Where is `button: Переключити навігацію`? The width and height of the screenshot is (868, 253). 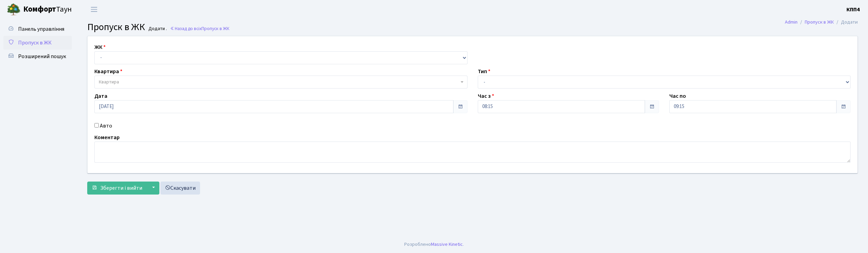
button: Переключити навігацію is located at coordinates (94, 9).